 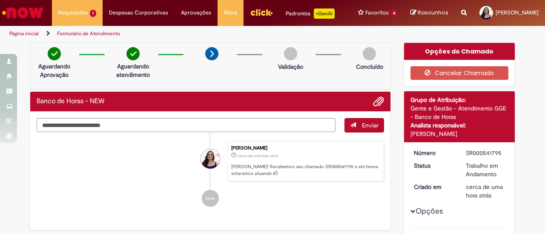 I want to click on div: Grupo de Atribuição:, so click(x=459, y=100).